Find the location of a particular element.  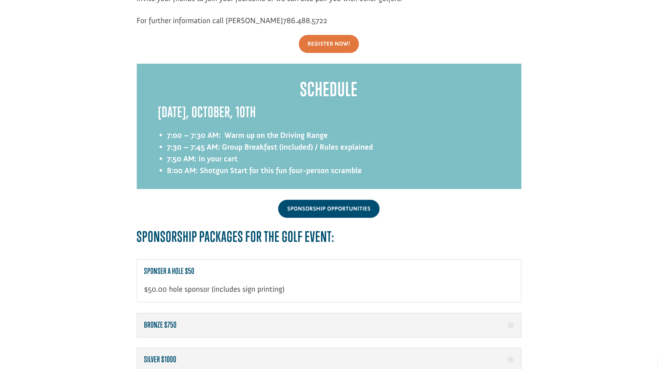

strong: 7:00 – 7:30 AM: Warm up on the Driving Range is located at coordinates (247, 135).